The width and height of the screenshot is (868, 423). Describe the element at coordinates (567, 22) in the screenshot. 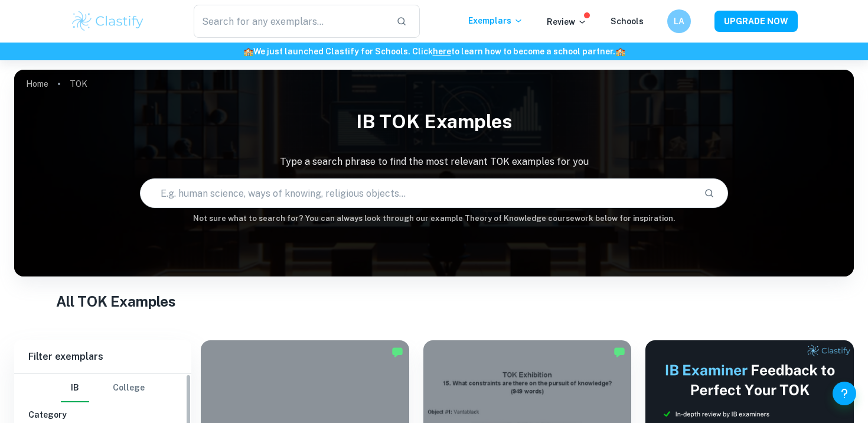

I see `p: Review` at that location.